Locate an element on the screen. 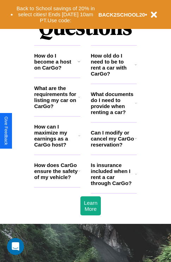 The image size is (171, 262). h3: How do I become a host on CarGo? is located at coordinates (56, 61).